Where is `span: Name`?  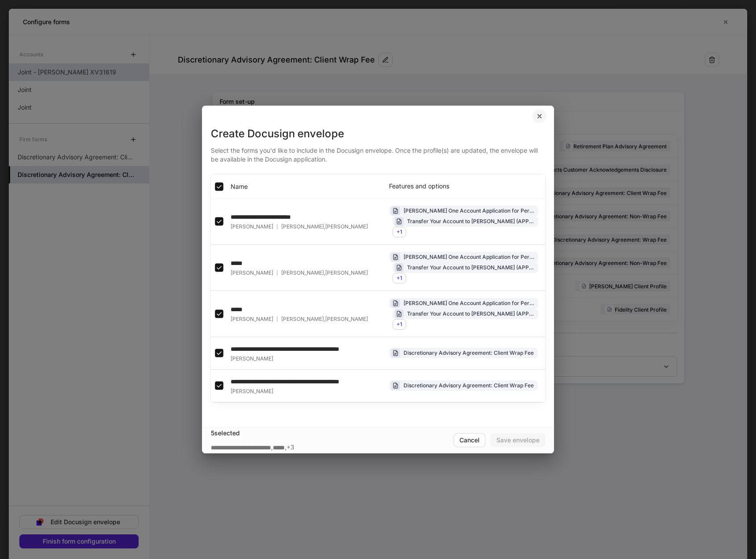
span: Name is located at coordinates (239, 187).